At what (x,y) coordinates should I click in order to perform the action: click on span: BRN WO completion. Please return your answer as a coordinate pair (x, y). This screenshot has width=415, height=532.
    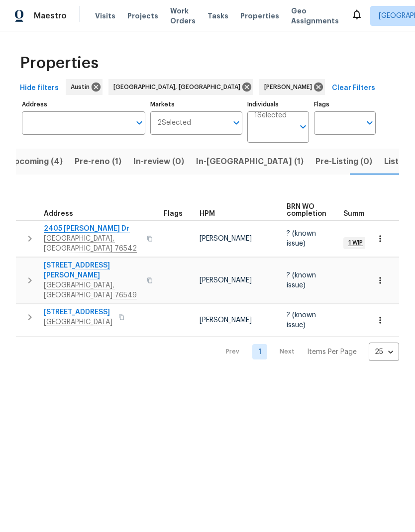
    Looking at the image, I should click on (307, 211).